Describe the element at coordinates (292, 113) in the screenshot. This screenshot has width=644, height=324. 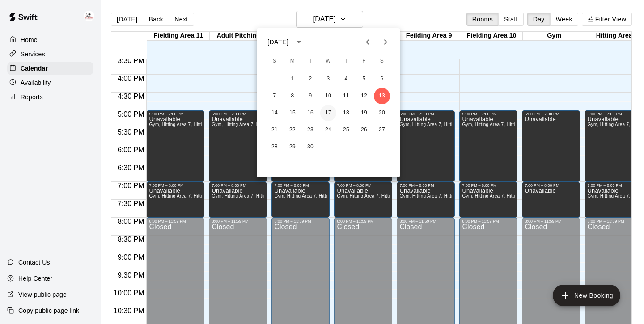
I see `button: 15` at that location.